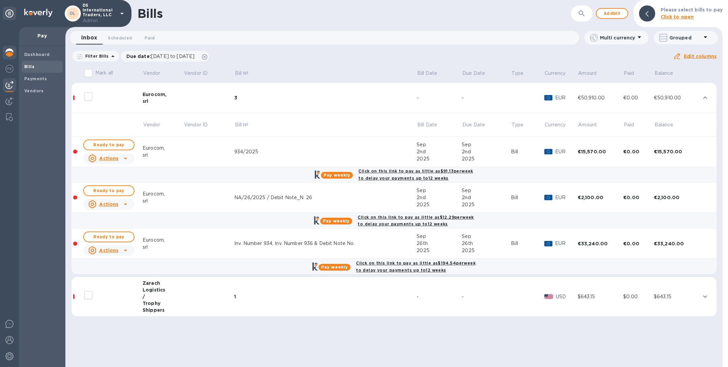  I want to click on span: Vendor, so click(156, 73).